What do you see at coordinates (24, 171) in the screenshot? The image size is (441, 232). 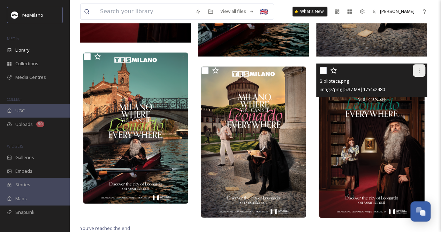 I see `span: Embeds` at bounding box center [24, 171].